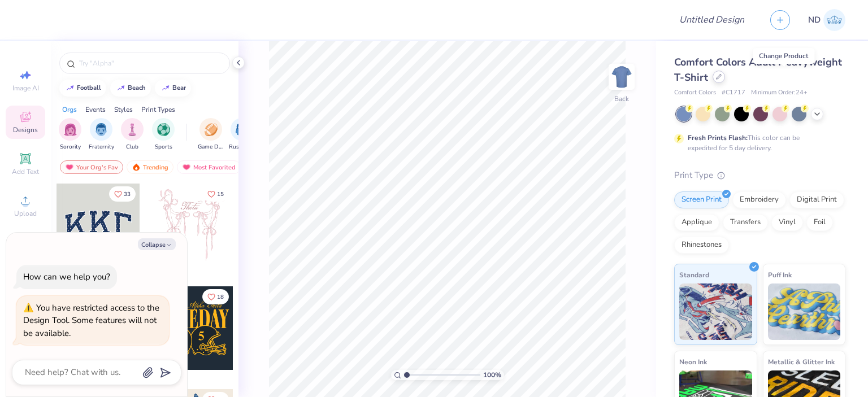  Describe the element at coordinates (780, 275) in the screenshot. I see `span: Puff Ink` at that location.